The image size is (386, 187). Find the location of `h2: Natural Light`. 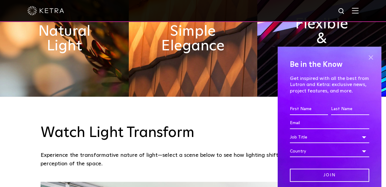

h2: Natural Light is located at coordinates (64, 39).